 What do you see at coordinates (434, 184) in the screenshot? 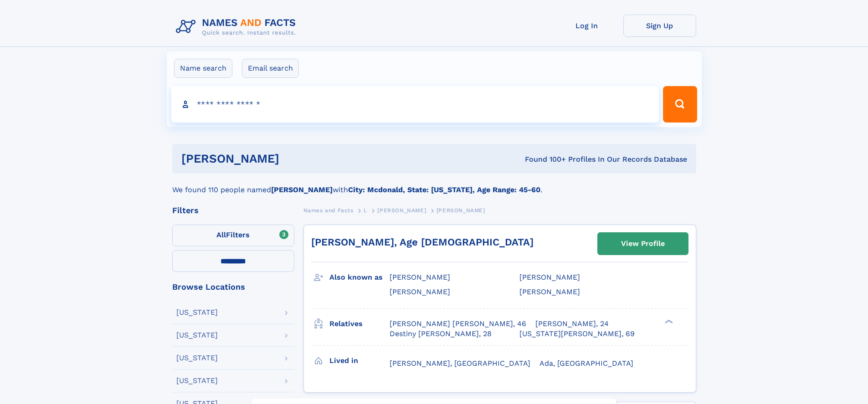
I see `div: We found 110 people named with .` at bounding box center [434, 184].